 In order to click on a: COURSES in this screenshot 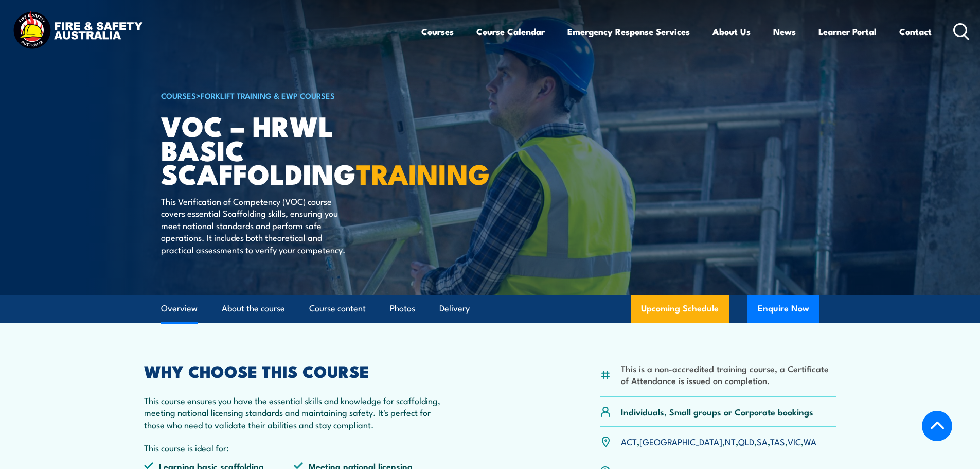, I will do `click(178, 95)`.